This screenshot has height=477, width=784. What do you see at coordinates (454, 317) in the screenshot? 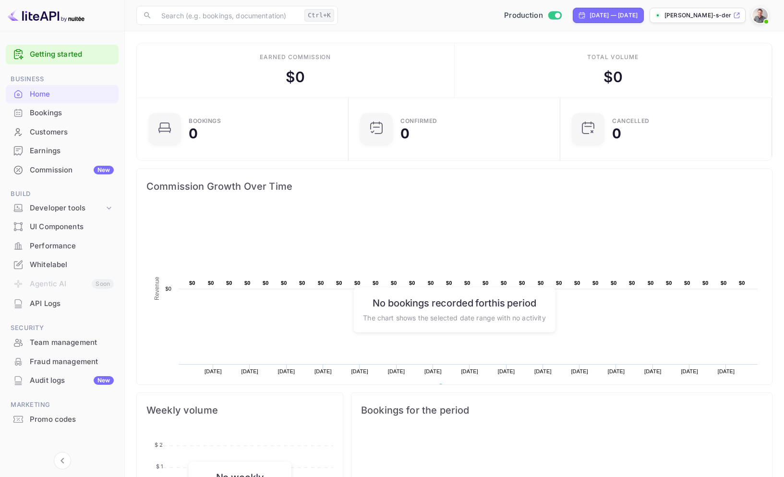
I see `p: The chart shows the selected date range with no activity` at bounding box center [454, 317].